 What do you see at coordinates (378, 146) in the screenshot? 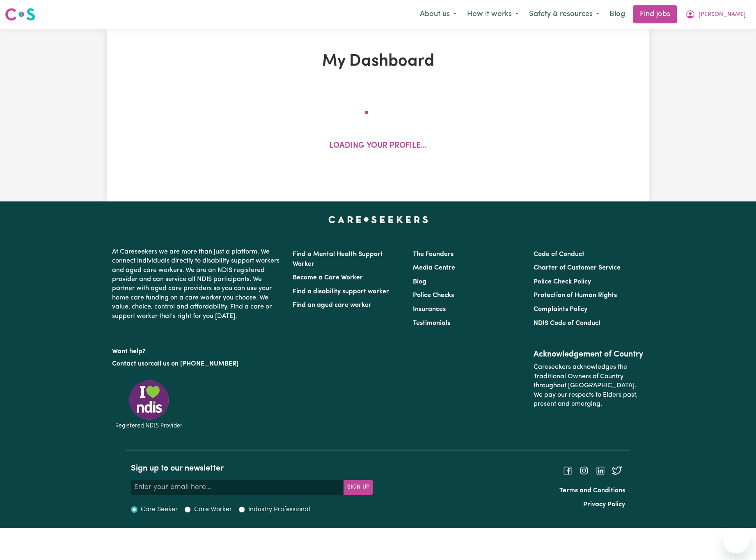
I see `p: Loading your profile...` at bounding box center [378, 146].